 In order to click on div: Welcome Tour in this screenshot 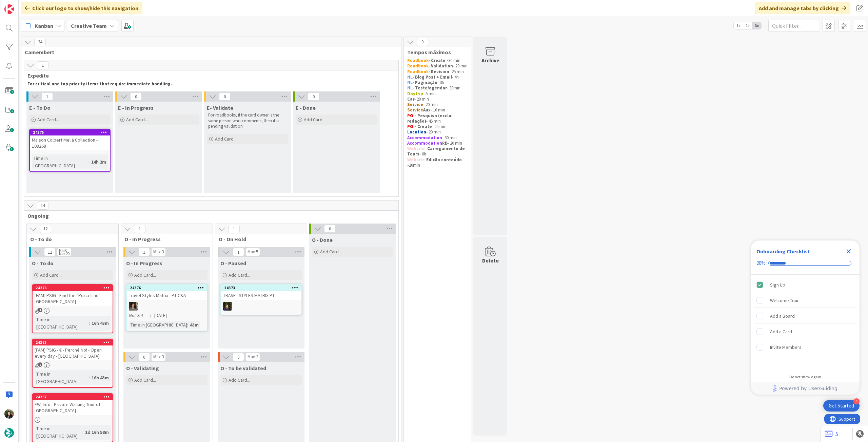, I will do `click(784, 300)`.